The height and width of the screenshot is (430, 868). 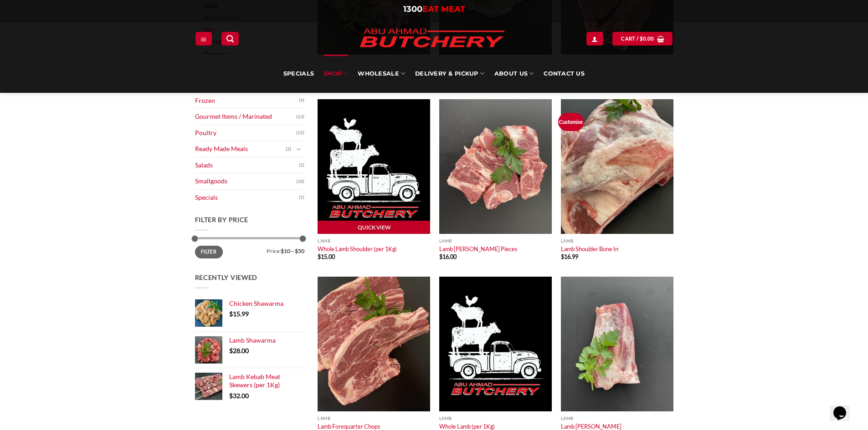 I want to click on span: Lamb Shawarma, so click(x=253, y=340).